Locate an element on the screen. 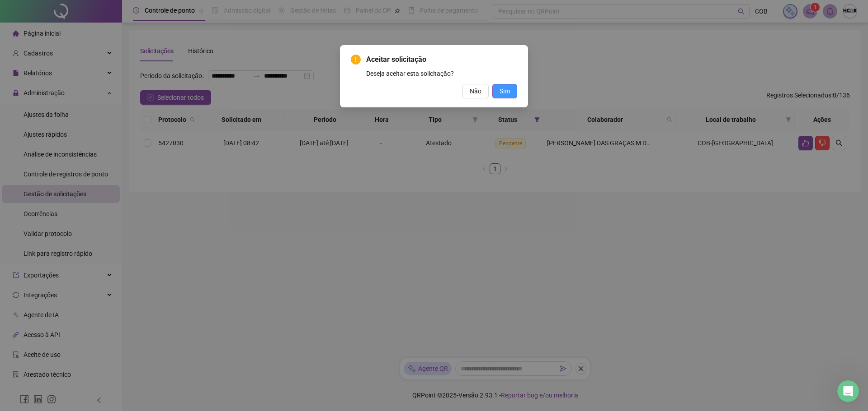  button: Não is located at coordinates (475, 92).